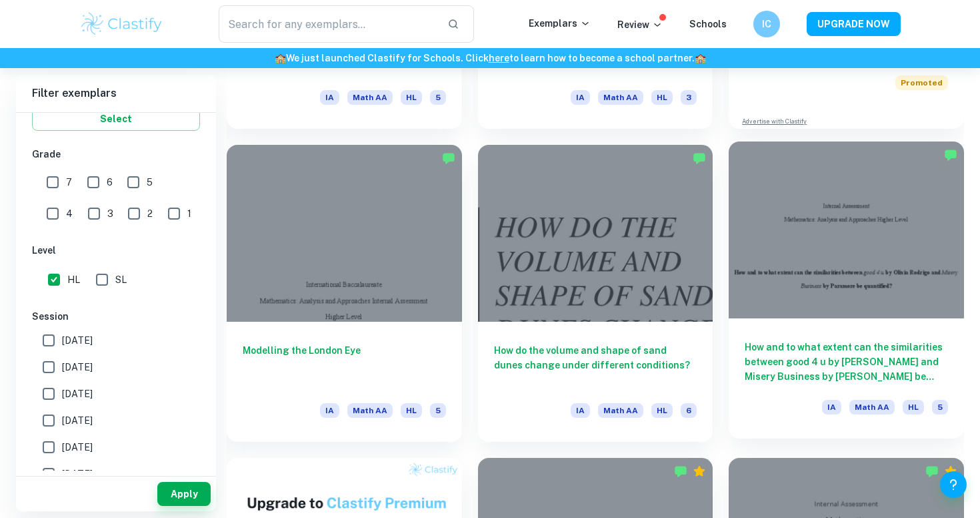 The height and width of the screenshot is (518, 980). I want to click on span: 1, so click(190, 213).